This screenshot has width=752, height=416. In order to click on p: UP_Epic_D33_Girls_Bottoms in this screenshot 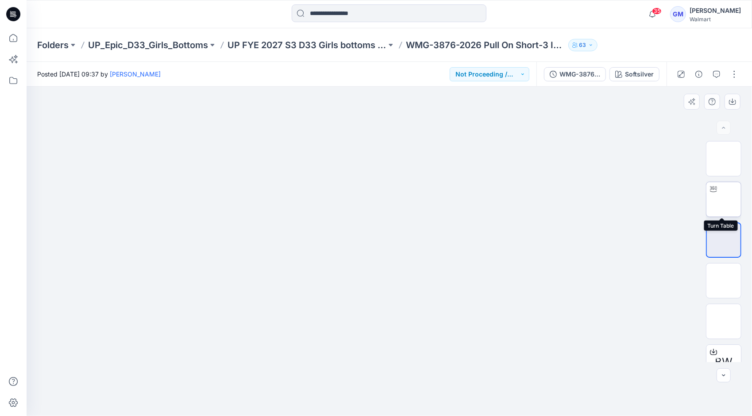, I will do `click(148, 45)`.